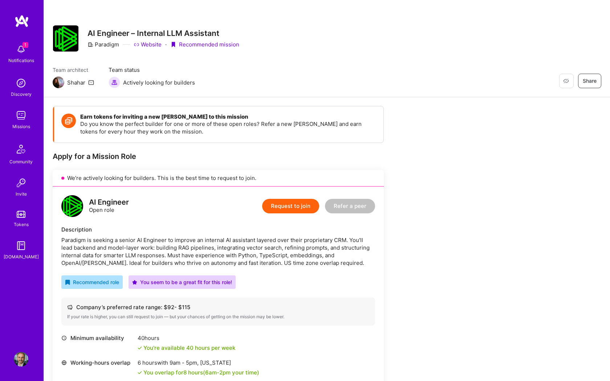 This screenshot has height=381, width=610. What do you see at coordinates (21, 149) in the screenshot?
I see `img: Community` at bounding box center [21, 149].